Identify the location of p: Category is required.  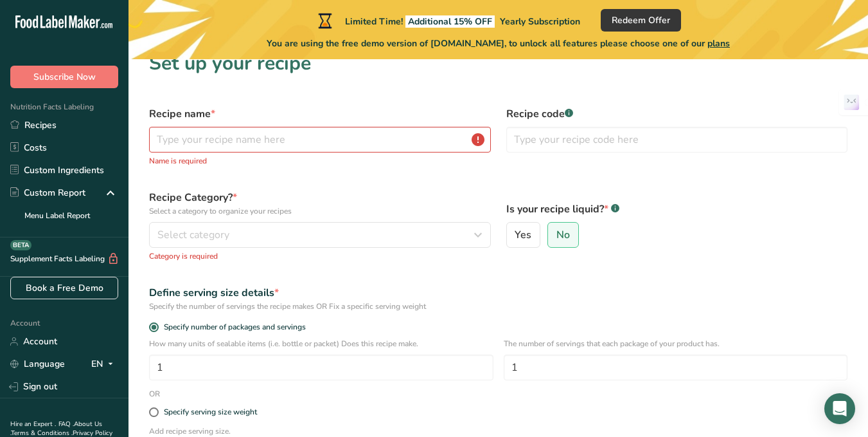
(320, 256).